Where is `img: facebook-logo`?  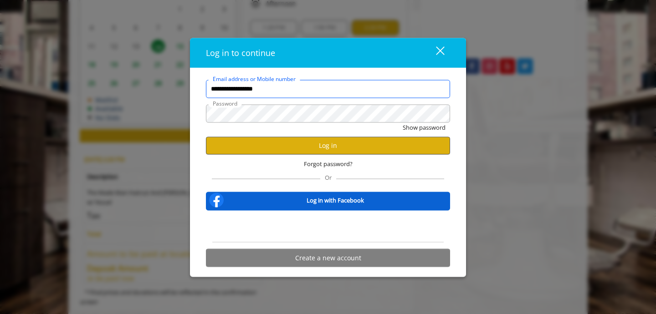
img: facebook-logo is located at coordinates (216, 200).